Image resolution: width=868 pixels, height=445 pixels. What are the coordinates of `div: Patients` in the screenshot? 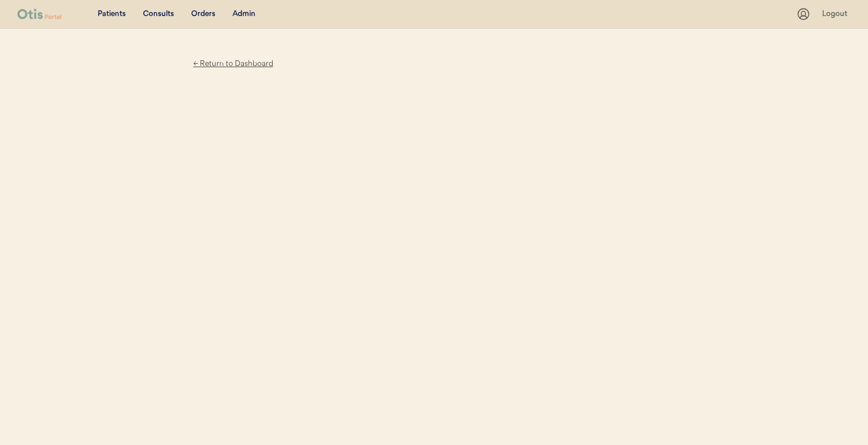 It's located at (111, 14).